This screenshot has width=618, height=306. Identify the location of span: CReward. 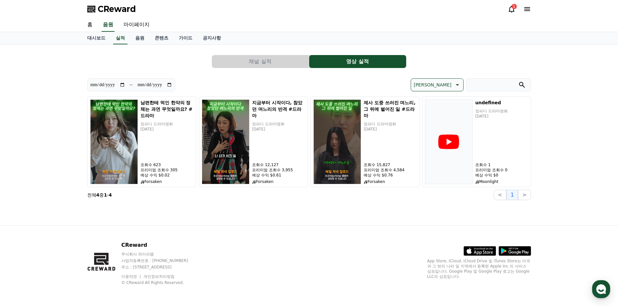
(117, 9).